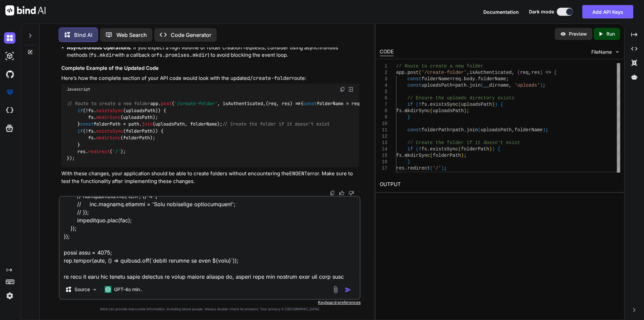 Image resolution: width=644 pixels, height=320 pixels. I want to click on h2: OUTPUT, so click(500, 184).